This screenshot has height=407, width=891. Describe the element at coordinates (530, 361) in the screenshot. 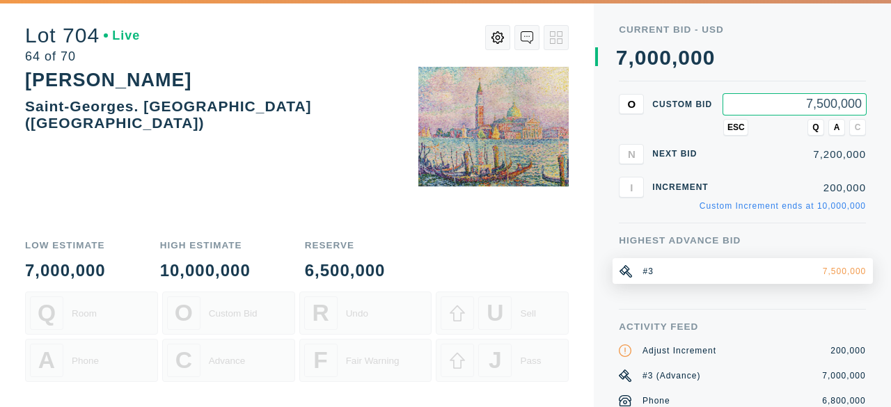

I see `div: Pass` at that location.